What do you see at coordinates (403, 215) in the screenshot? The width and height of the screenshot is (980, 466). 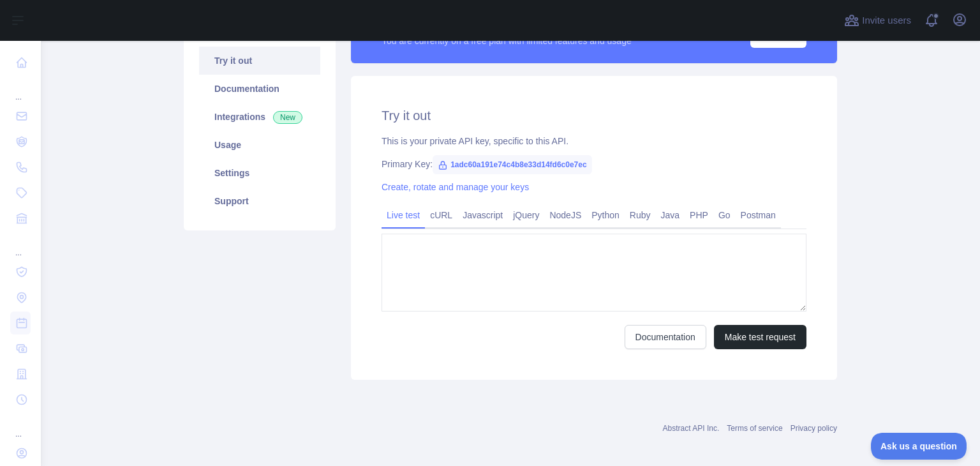 I see `a: Live test` at bounding box center [403, 215].